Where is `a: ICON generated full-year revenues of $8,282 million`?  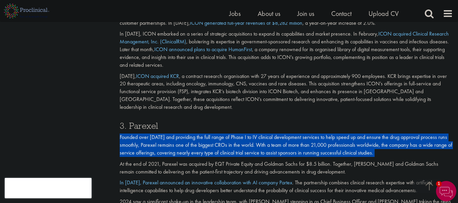 a: ICON generated full-year revenues of $8,282 million is located at coordinates (246, 23).